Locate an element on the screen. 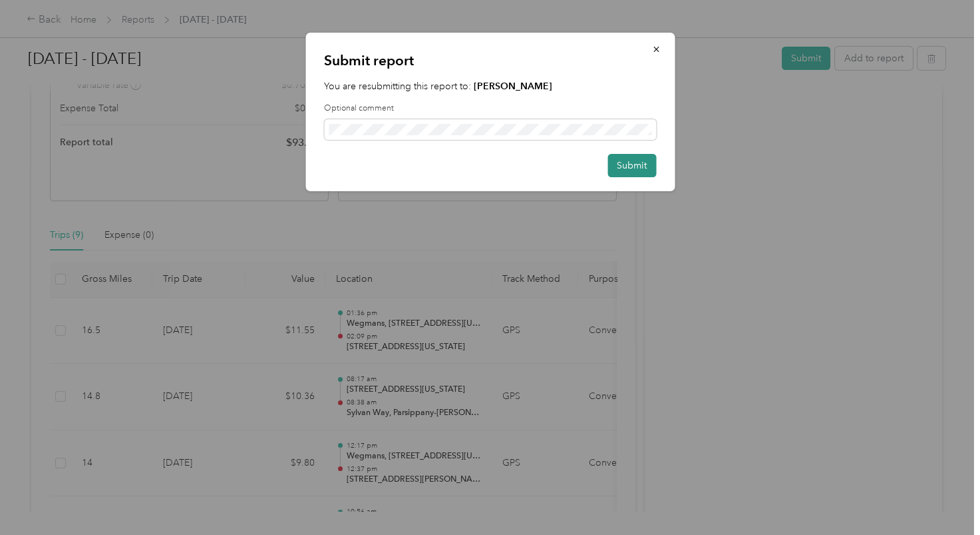 The image size is (980, 535). p: Submit report is located at coordinates (490, 61).